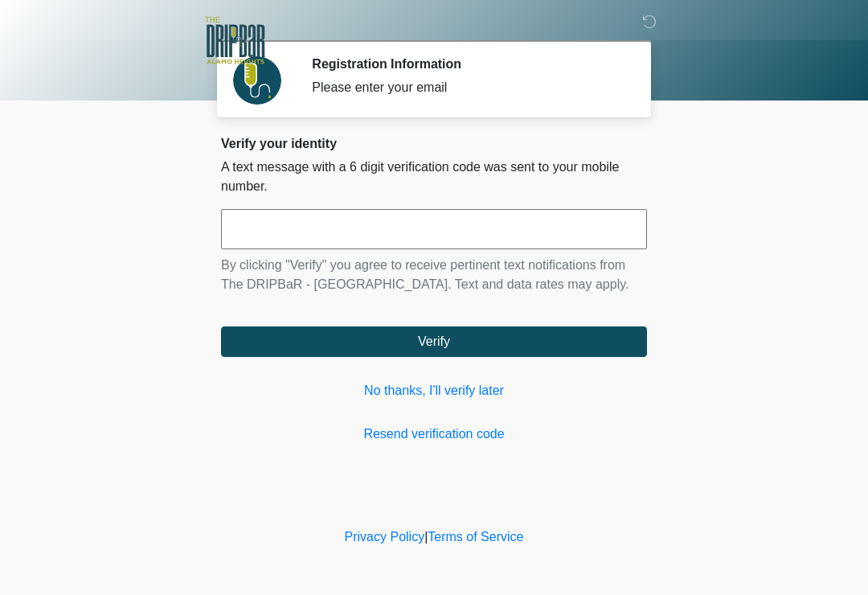 Image resolution: width=868 pixels, height=595 pixels. I want to click on button: Verify, so click(434, 341).